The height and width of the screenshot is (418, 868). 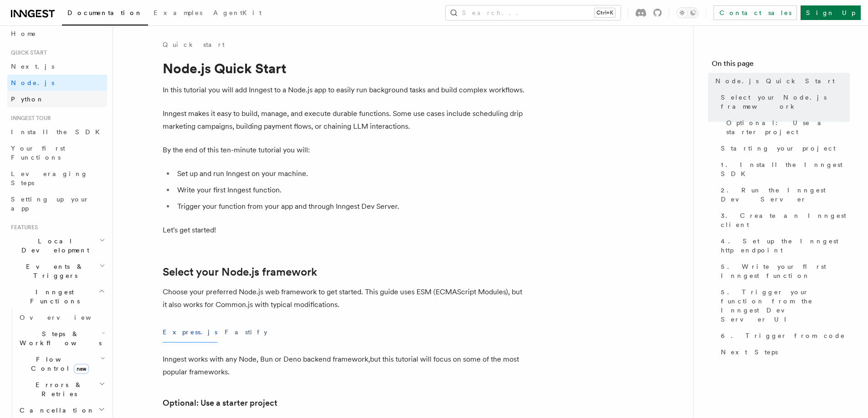 What do you see at coordinates (32, 66) in the screenshot?
I see `span: Next.js` at bounding box center [32, 66].